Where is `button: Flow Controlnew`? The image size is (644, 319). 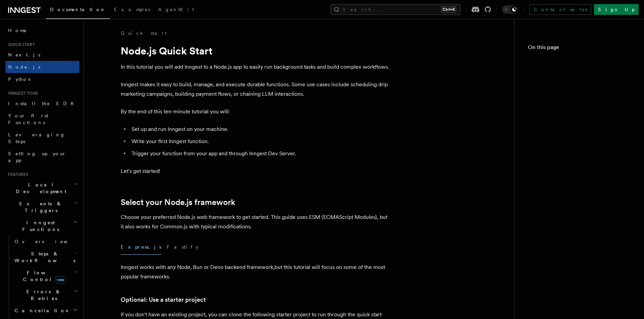
button: Flow Controlnew is located at coordinates (46, 276).